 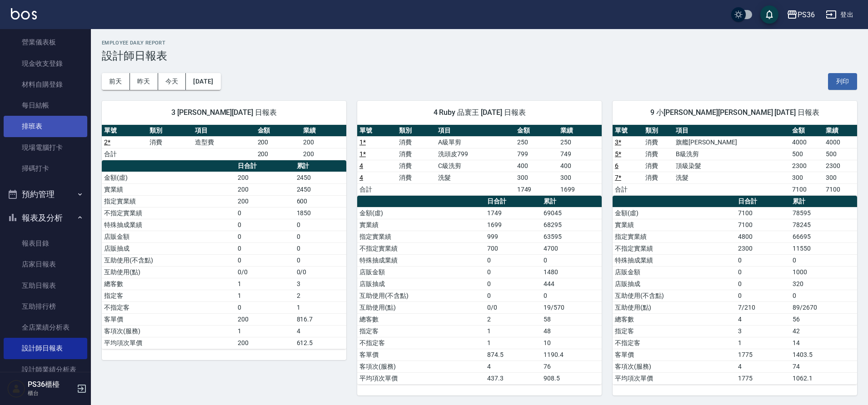 I want to click on a: 6, so click(x=617, y=166).